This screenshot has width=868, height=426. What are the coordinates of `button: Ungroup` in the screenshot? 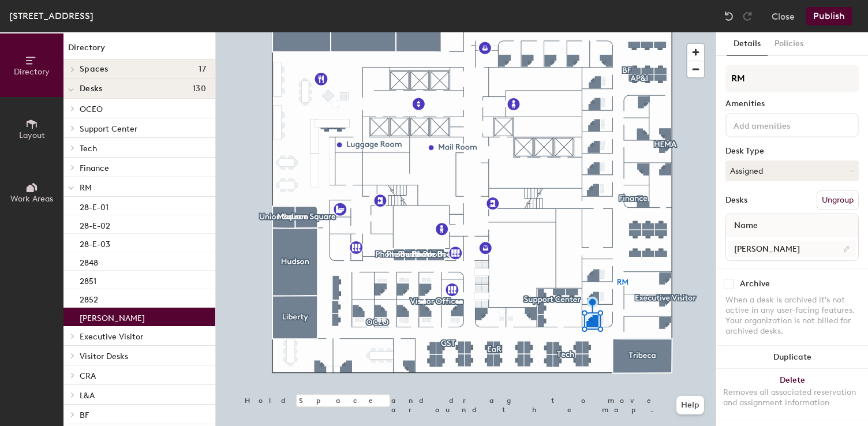 It's located at (838, 201).